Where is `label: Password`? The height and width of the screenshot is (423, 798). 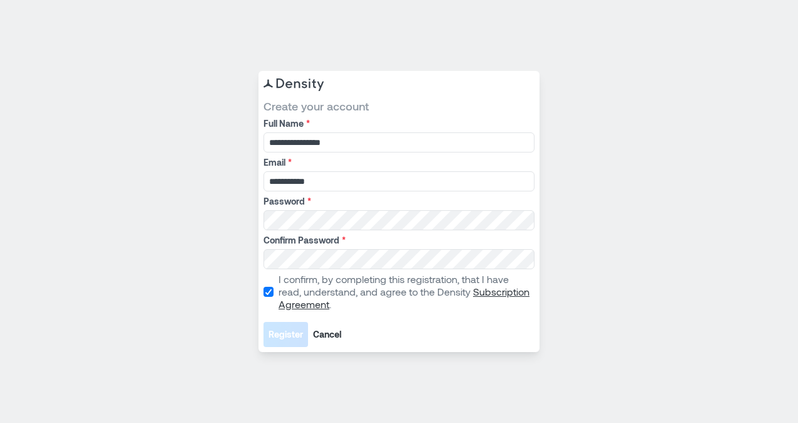
label: Password is located at coordinates (398, 201).